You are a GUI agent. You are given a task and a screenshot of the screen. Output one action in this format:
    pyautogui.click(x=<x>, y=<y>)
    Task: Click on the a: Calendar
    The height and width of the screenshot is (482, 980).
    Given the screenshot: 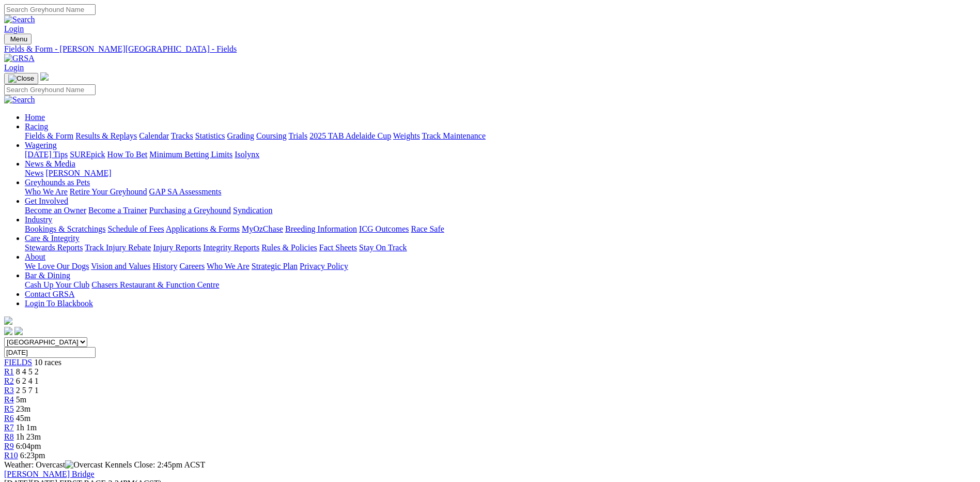 What is the action you would take?
    pyautogui.click(x=154, y=136)
    